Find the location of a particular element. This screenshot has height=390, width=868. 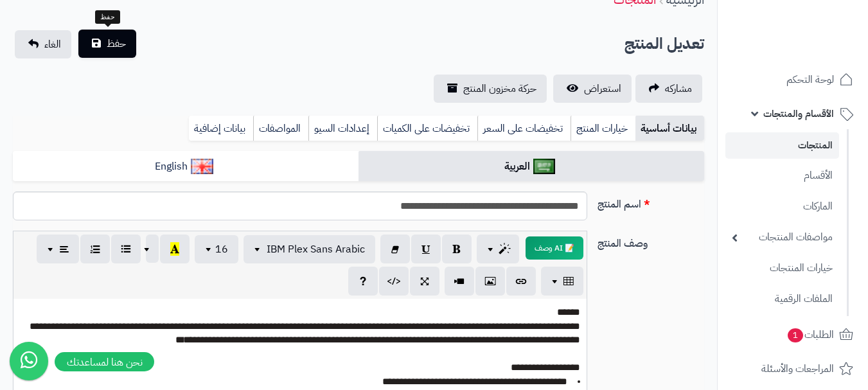

span: حفظ is located at coordinates (116, 44).